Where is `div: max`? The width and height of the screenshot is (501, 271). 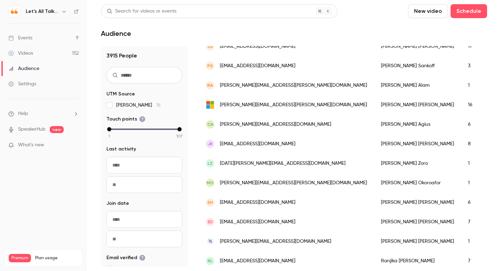 div: max is located at coordinates (180, 129).